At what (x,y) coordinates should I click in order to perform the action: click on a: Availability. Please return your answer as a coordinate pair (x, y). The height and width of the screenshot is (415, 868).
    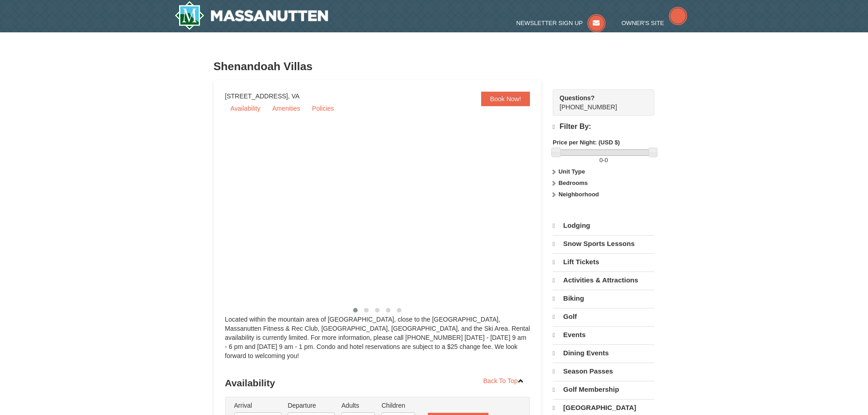
    Looking at the image, I should click on (246, 109).